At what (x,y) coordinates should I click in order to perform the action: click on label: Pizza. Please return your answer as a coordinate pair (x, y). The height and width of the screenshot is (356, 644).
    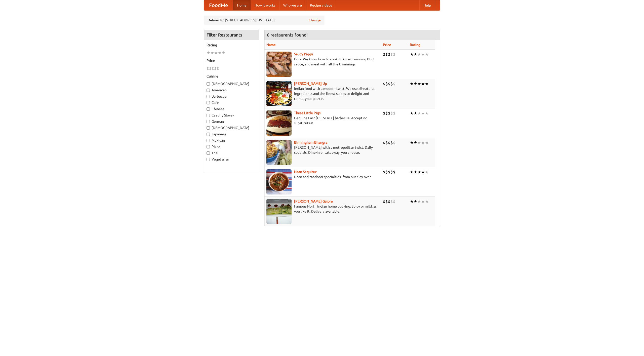
    Looking at the image, I should click on (232, 147).